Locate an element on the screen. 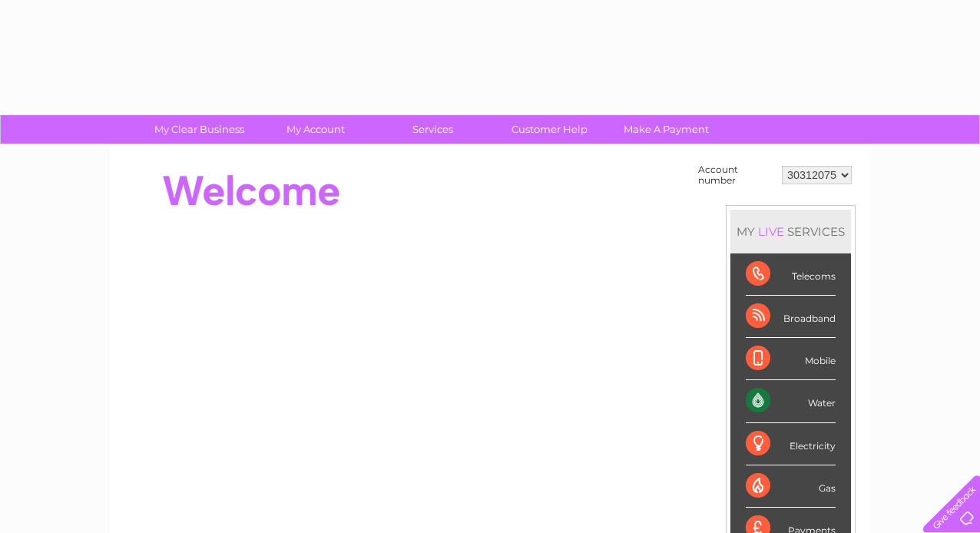 This screenshot has width=980, height=533. a: My Account is located at coordinates (316, 129).